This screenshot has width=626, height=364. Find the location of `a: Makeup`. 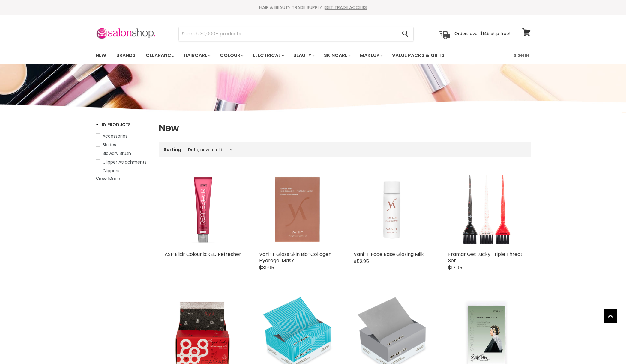

a: Makeup is located at coordinates (371, 55).